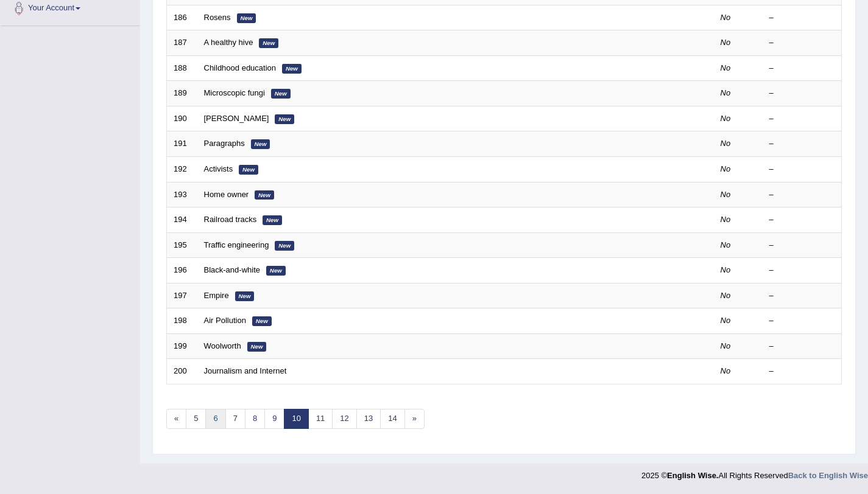  I want to click on a: 6, so click(215, 419).